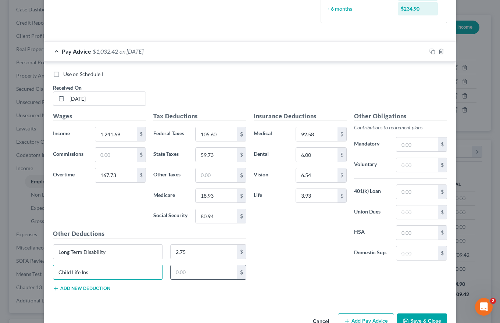 This screenshot has width=500, height=323. What do you see at coordinates (83, 74) in the screenshot?
I see `span: Use on Schedule I` at bounding box center [83, 74].